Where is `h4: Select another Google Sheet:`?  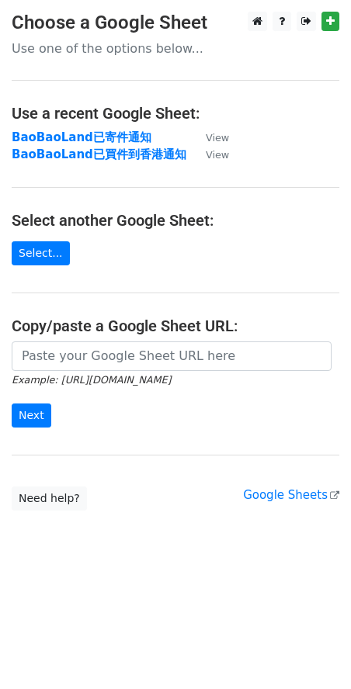
h4: Select another Google Sheet: is located at coordinates (175, 220).